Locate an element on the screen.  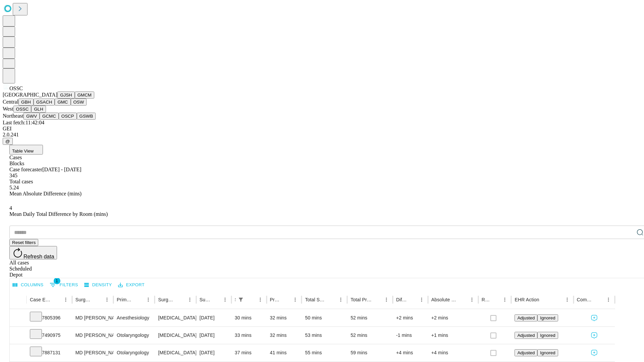
div: 55 mins is located at coordinates (324, 352).